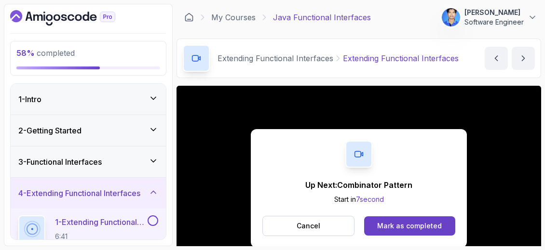 The width and height of the screenshot is (545, 250). What do you see at coordinates (409, 226) in the screenshot?
I see `button: Mark as completed` at bounding box center [409, 226].